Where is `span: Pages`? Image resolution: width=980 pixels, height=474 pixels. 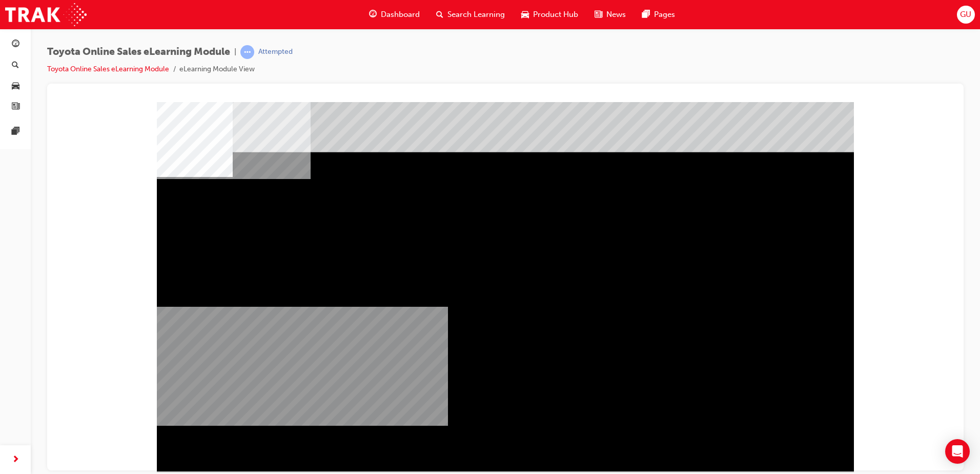 span: Pages is located at coordinates (664, 14).